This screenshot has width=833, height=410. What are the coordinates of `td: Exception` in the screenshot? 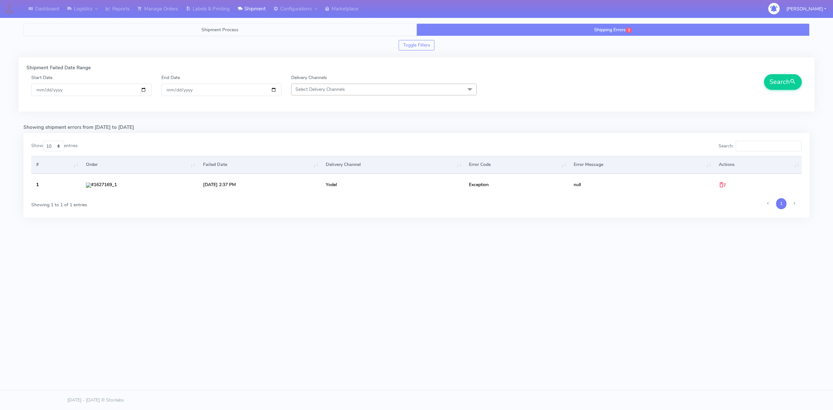 It's located at (517, 185).